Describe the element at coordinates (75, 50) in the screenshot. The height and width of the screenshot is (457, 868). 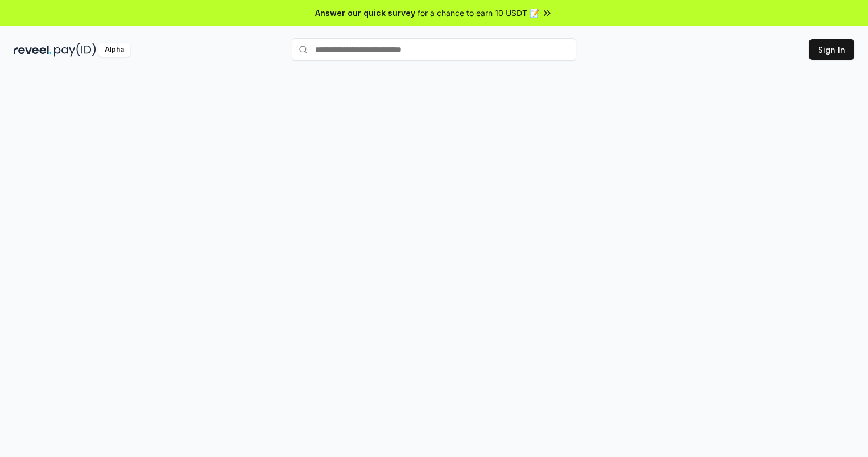
I see `img: pay_id` at that location.